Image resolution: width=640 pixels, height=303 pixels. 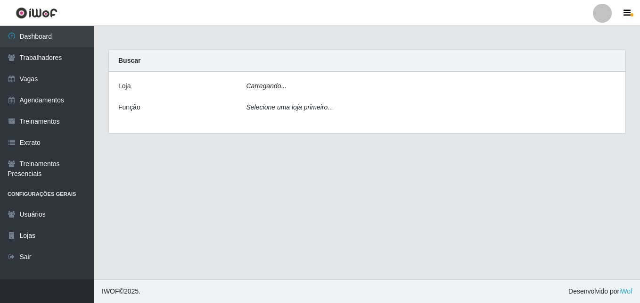 What do you see at coordinates (36, 13) in the screenshot?
I see `img: CoreUI Logo` at bounding box center [36, 13].